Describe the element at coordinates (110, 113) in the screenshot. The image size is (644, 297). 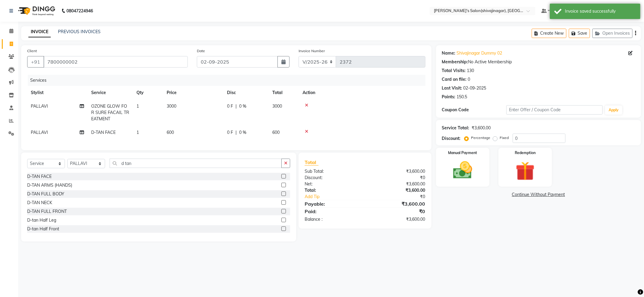
I see `span: OZONE GLOW FOR SURE FACAIL TREATMENT` at that location.